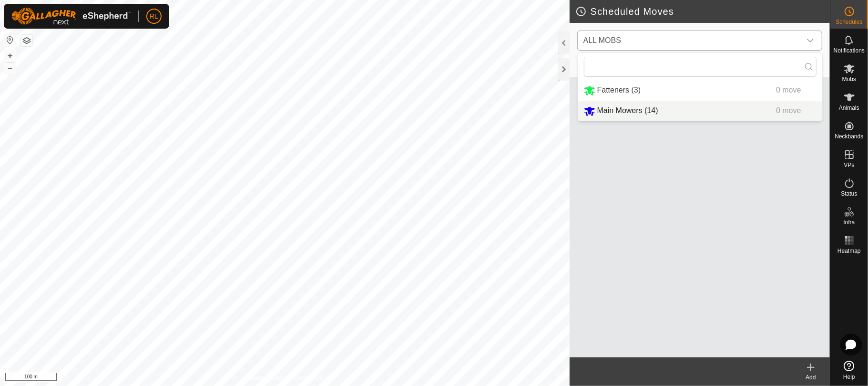 The image size is (868, 386). What do you see at coordinates (700, 101) in the screenshot?
I see `ul: Option List` at bounding box center [700, 101].